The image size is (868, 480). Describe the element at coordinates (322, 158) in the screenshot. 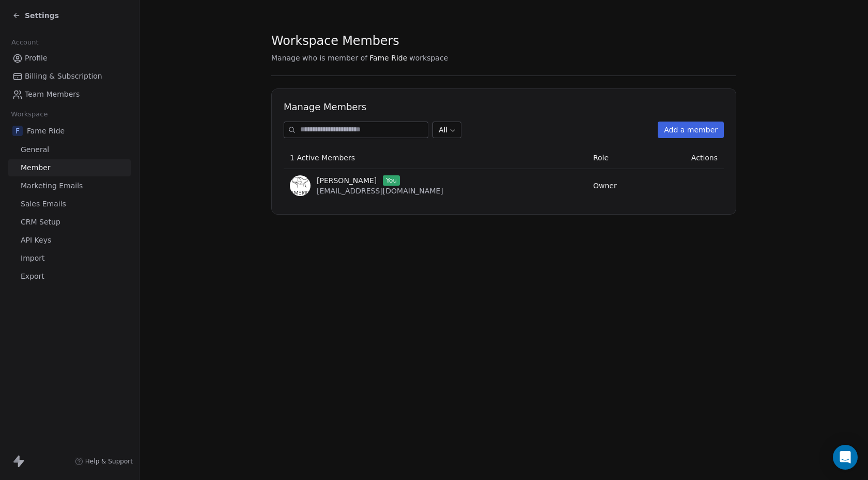

I see `span: 1 Active Members` at that location.